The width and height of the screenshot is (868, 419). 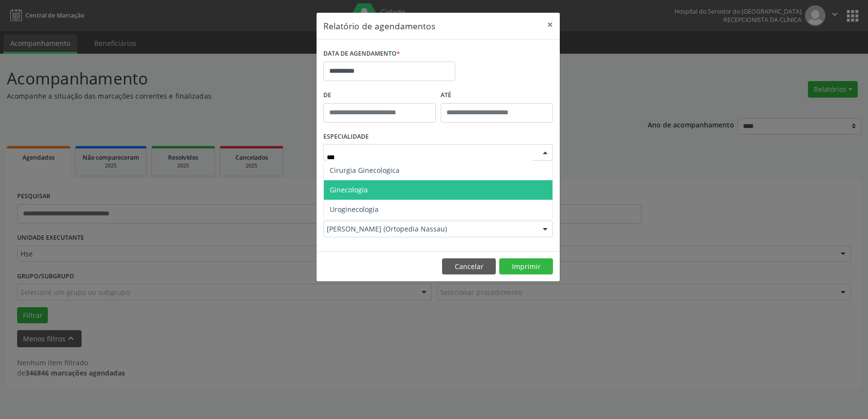 I want to click on label: De, so click(x=379, y=96).